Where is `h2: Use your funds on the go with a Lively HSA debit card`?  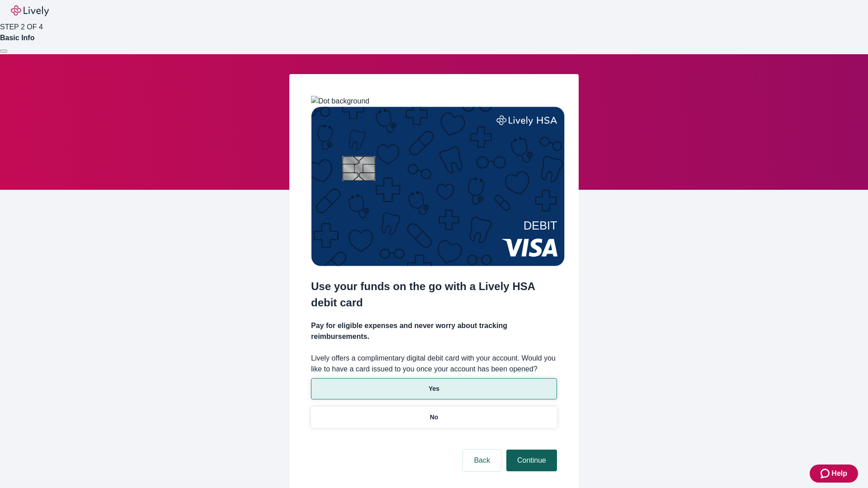
h2: Use your funds on the go with a Lively HSA debit card is located at coordinates (434, 295).